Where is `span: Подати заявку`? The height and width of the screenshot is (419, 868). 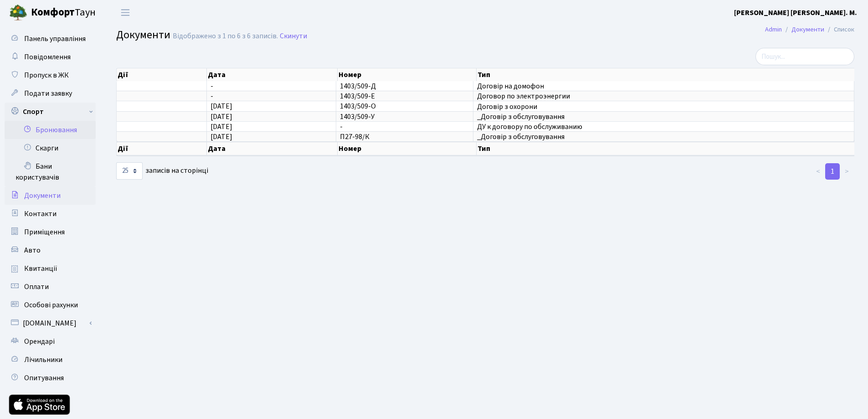 span: Подати заявку is located at coordinates (48, 94).